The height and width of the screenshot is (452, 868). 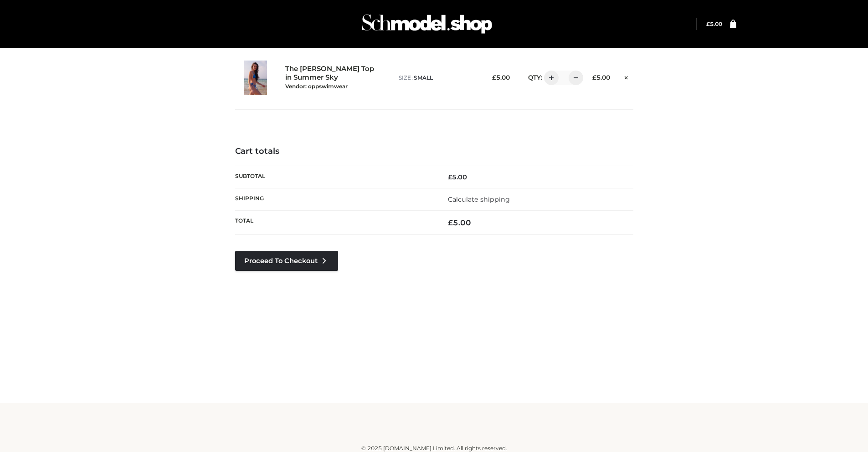 I want to click on a: Schmodel Admin 964, so click(x=427, y=24).